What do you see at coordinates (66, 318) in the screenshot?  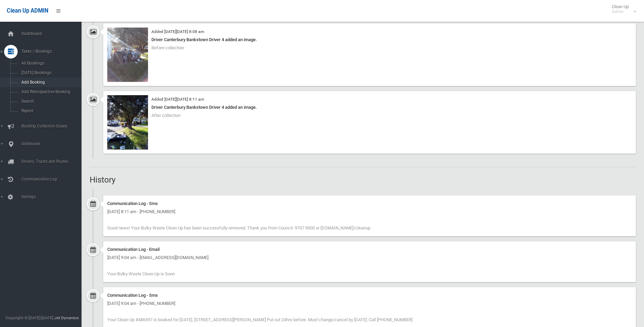 I see `strong: Jet Dynamics` at bounding box center [66, 318].